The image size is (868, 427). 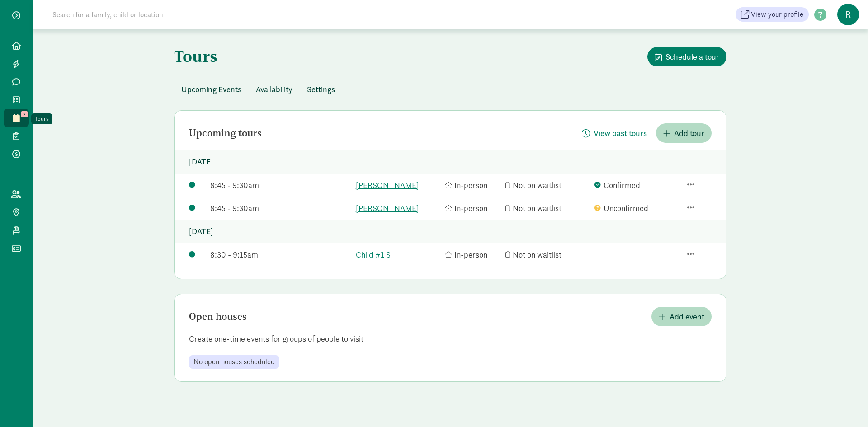 I want to click on h2: Upcoming tours, so click(x=225, y=134).